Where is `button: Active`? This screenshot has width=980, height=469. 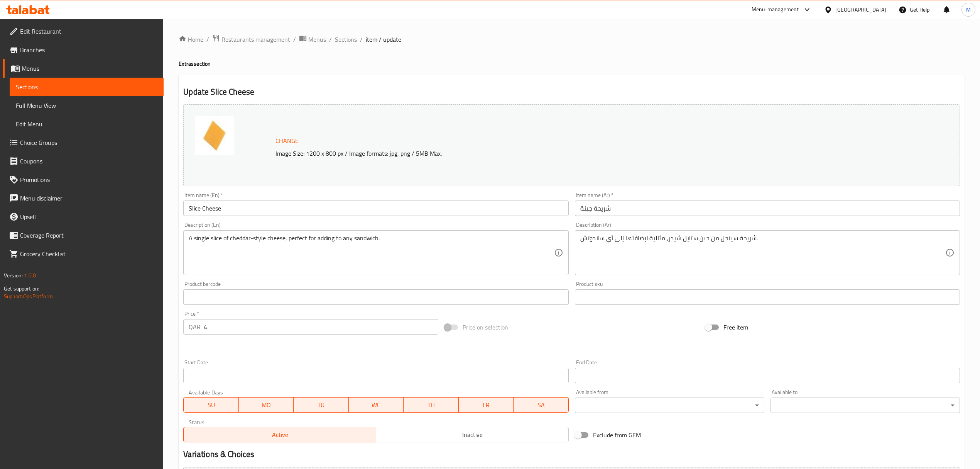 button: Active is located at coordinates (280, 434).